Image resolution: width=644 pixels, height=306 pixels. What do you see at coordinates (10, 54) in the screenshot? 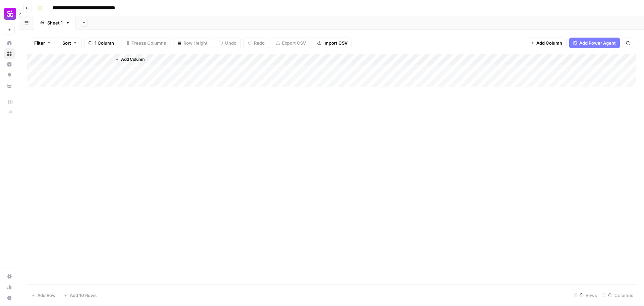
I see `a: Browse` at bounding box center [10, 54].